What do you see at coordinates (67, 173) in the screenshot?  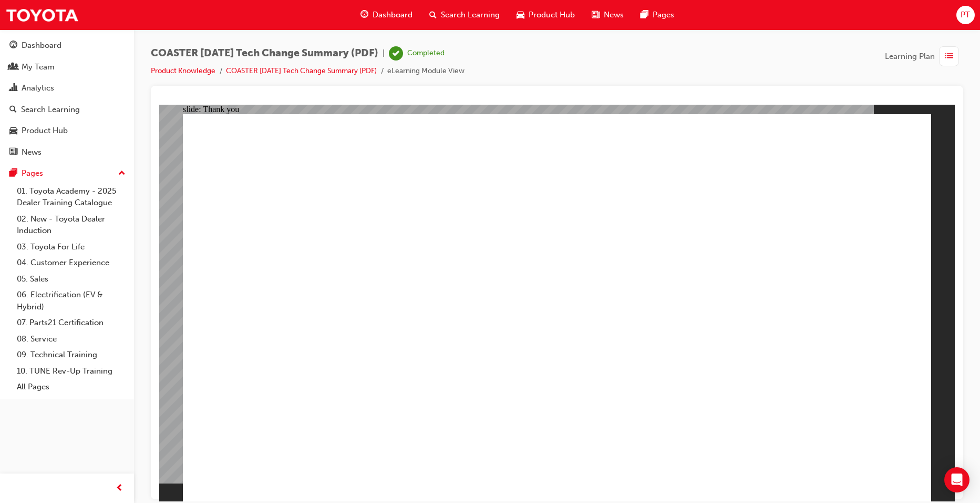 I see `button: Pages` at bounding box center [67, 173].